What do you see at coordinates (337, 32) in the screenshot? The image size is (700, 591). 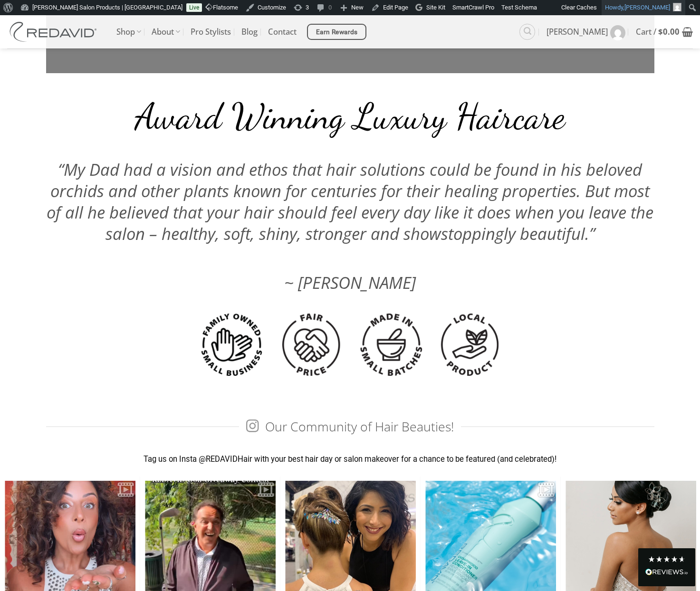 I see `span: Earn Rewards` at bounding box center [337, 32].